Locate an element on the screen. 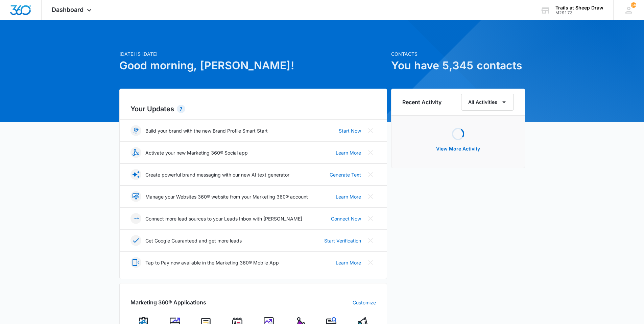 This screenshot has height=324, width=644. h2: Marketing 360® Applications is located at coordinates (168, 302).